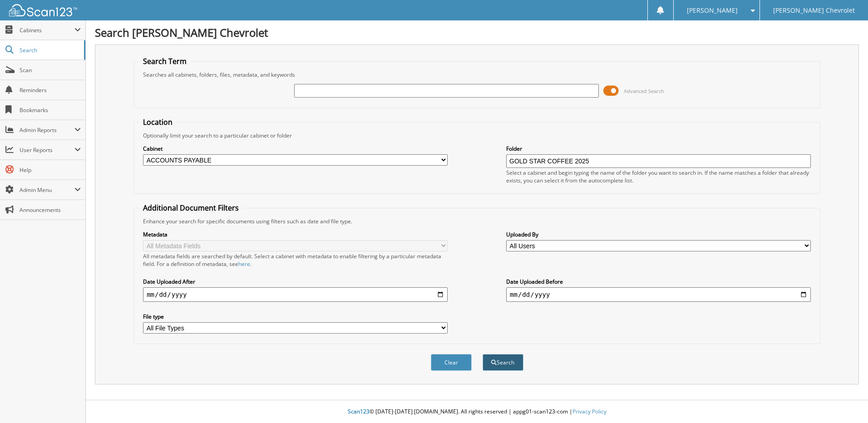 Image resolution: width=868 pixels, height=423 pixels. I want to click on span: Advanced Search, so click(644, 91).